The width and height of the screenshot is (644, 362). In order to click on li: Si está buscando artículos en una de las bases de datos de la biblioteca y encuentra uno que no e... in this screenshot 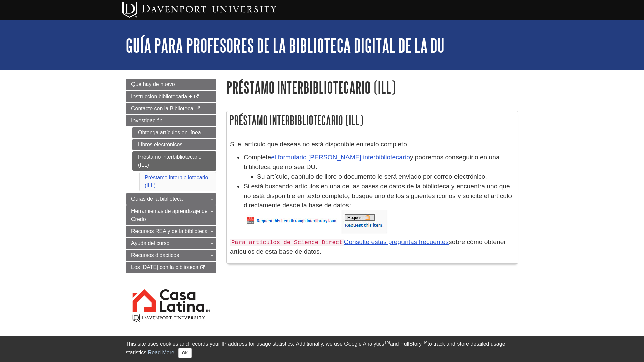, I will do `click(379, 208)`.